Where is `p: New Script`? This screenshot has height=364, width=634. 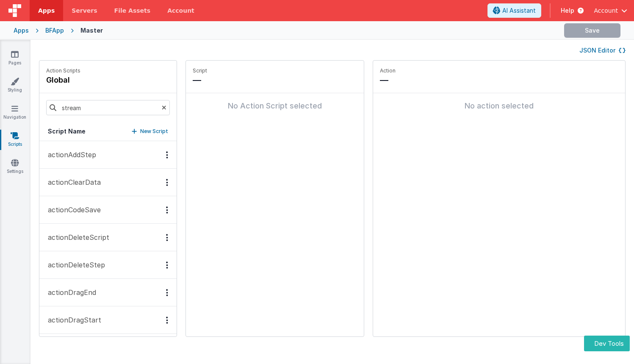
p: New Script is located at coordinates (154, 131).